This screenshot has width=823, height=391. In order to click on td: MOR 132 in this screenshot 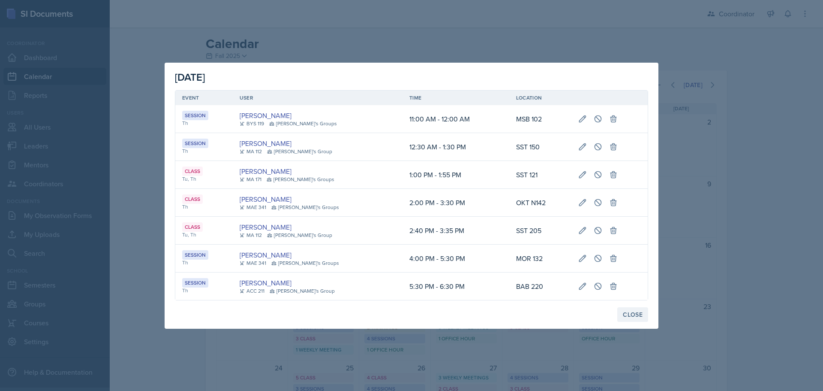, I will do `click(540, 258)`.